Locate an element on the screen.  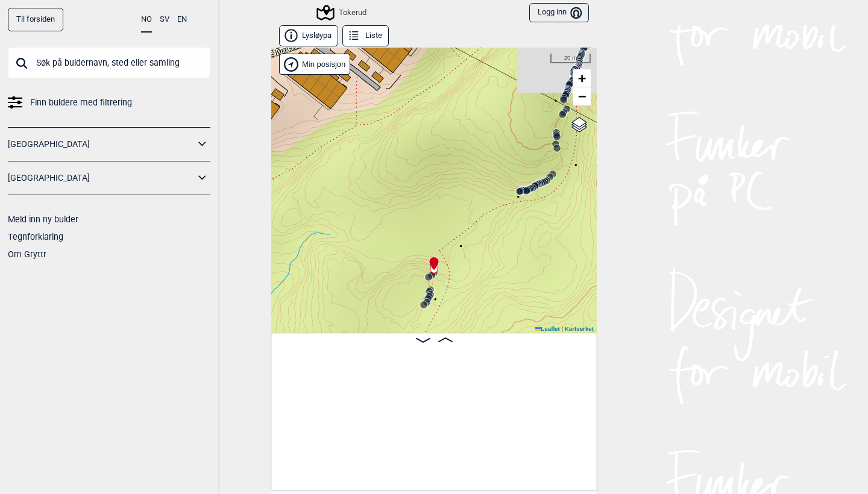
button: SV is located at coordinates (164, 19).